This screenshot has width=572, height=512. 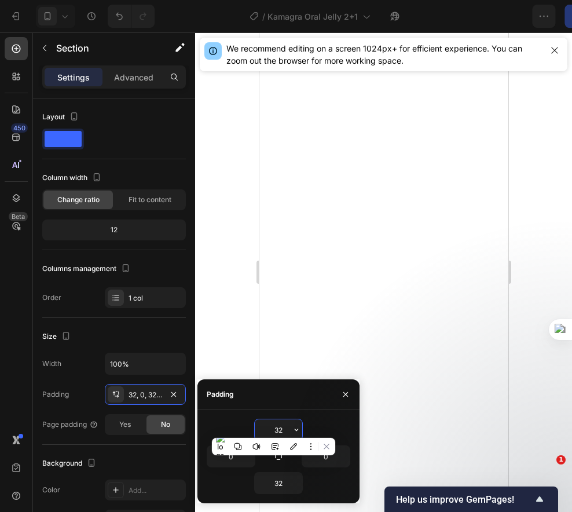 I want to click on span: Change ratio, so click(x=78, y=200).